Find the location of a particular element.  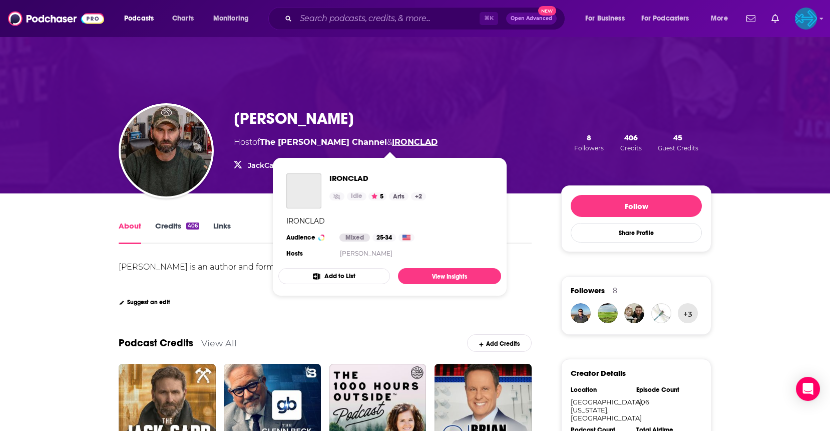

a: Podcast Credits is located at coordinates (156, 342).